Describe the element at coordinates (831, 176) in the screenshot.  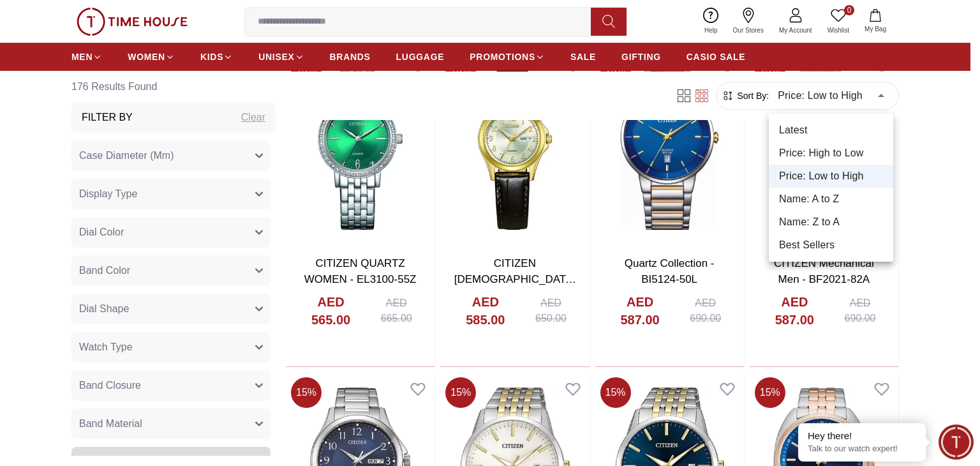
I see `li: Price: Low to High` at that location.